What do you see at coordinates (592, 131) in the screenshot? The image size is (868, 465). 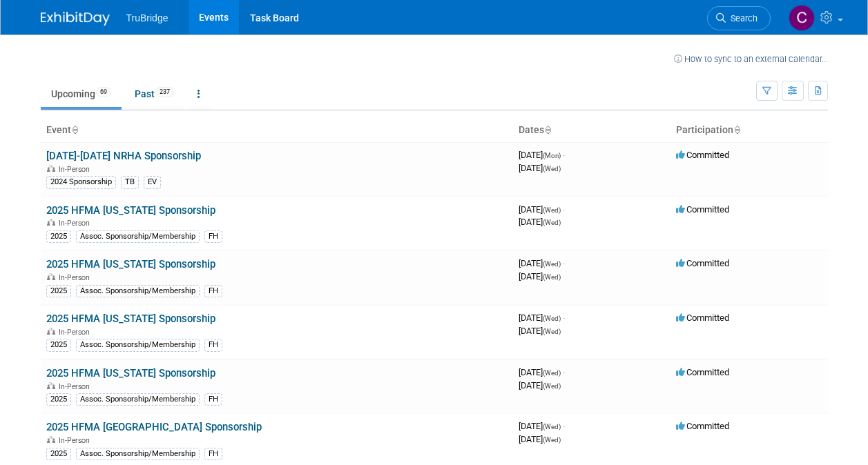 I see `th: Dates` at bounding box center [592, 131].